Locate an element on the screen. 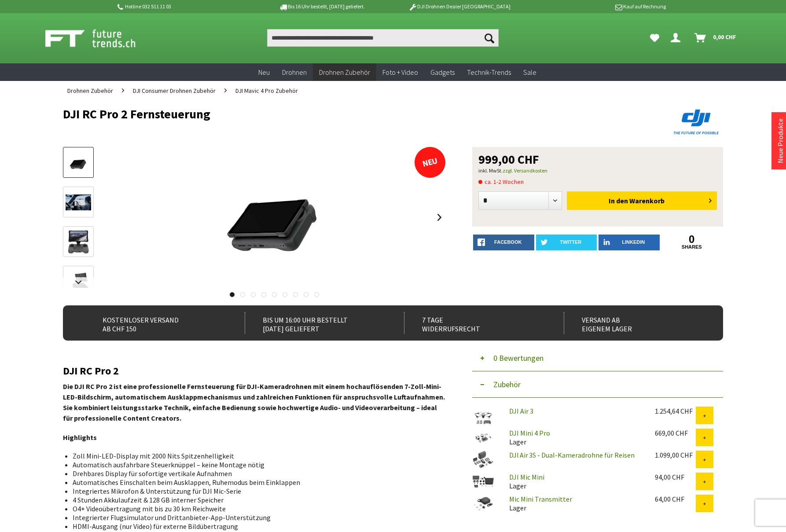 The width and height of the screenshot is (786, 532). a: Dein Konto is located at coordinates (678, 38).